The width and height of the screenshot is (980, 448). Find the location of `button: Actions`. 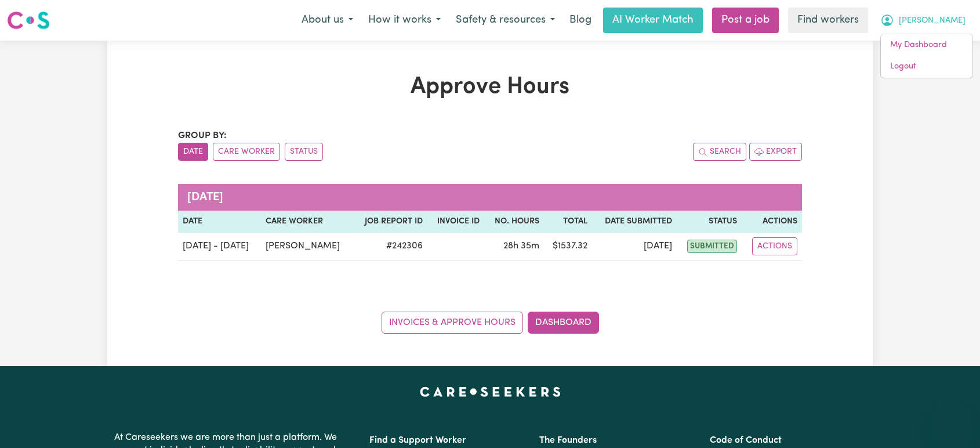

button: Actions is located at coordinates (775, 246).